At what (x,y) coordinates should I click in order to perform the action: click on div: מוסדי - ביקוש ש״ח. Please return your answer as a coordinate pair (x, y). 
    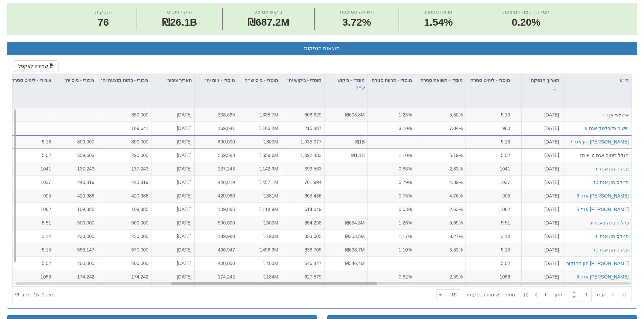
    Looking at the image, I should click on (346, 84).